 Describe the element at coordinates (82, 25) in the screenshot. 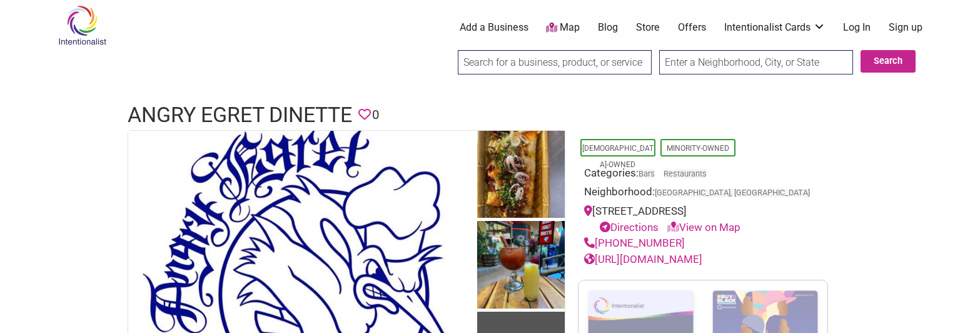

I see `img: Intentionalist` at that location.